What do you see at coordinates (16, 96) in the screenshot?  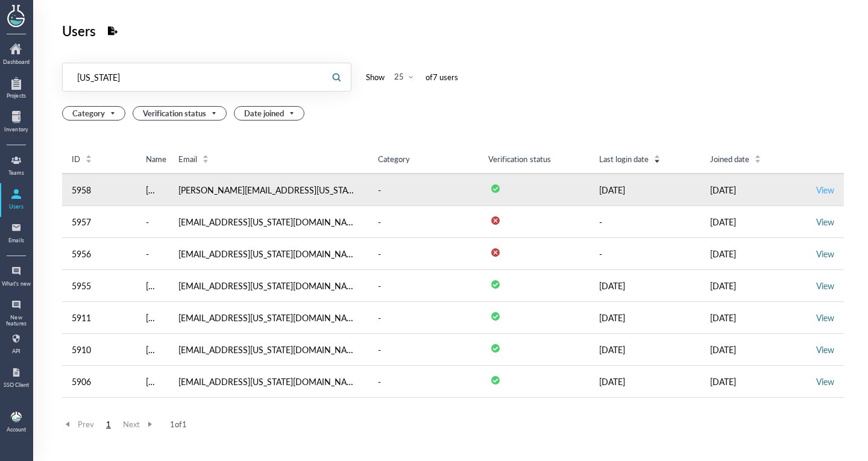 I see `div: Projects` at bounding box center [16, 96].